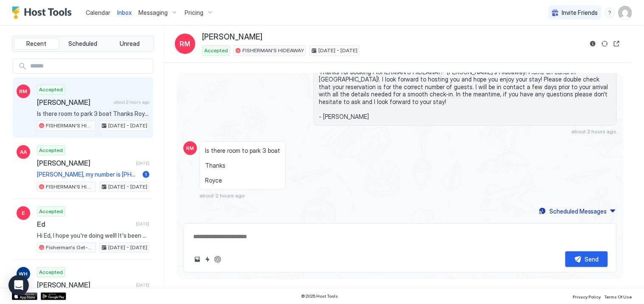 Image resolution: width=644 pixels, height=304 pixels. Describe the element at coordinates (54, 296) in the screenshot. I see `a: Google Play Store` at that location.